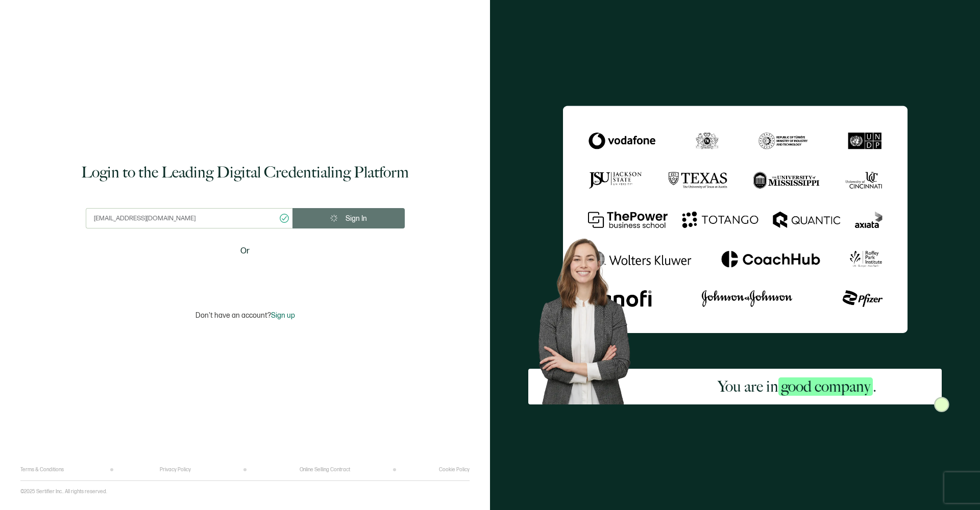  I want to click on div: Sign in with Google. Opens in new tab, so click(245, 275).